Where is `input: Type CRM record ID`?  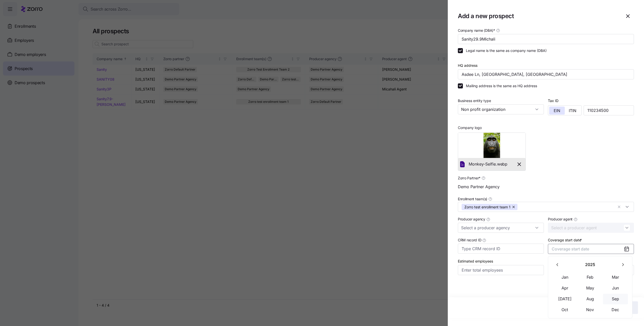 input: Type CRM record ID is located at coordinates (501, 249).